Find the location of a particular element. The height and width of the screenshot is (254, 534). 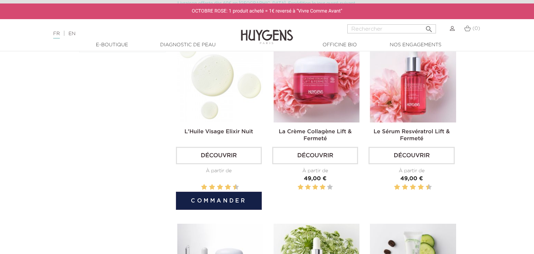

a: Officine Bio is located at coordinates (340, 45).